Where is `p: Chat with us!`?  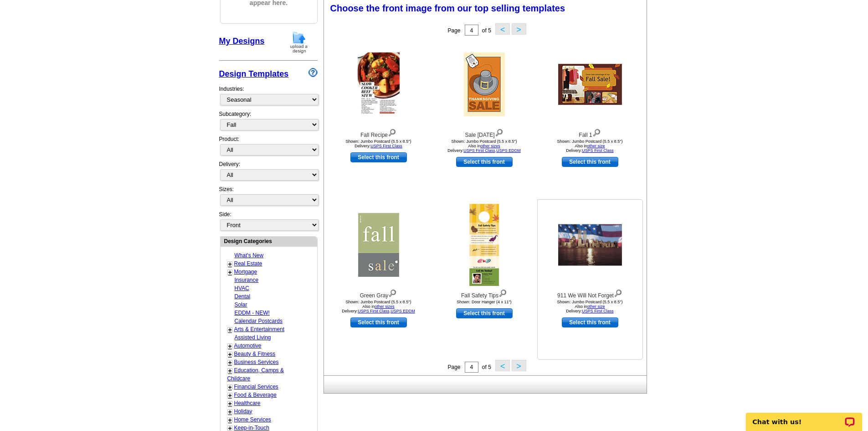 p: Chat with us! is located at coordinates (58, 19).